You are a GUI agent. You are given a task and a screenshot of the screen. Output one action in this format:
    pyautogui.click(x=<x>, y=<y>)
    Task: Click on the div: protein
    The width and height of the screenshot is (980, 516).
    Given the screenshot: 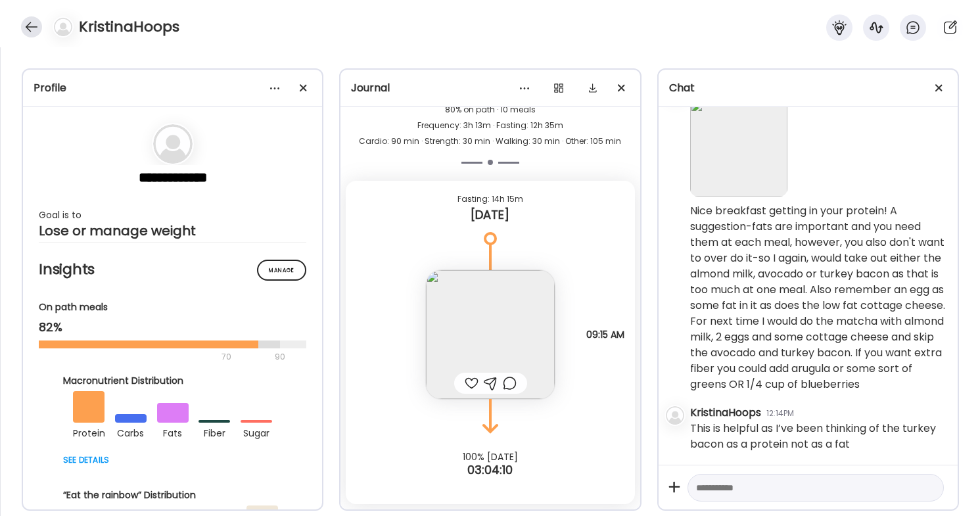 What is the action you would take?
    pyautogui.click(x=89, y=432)
    